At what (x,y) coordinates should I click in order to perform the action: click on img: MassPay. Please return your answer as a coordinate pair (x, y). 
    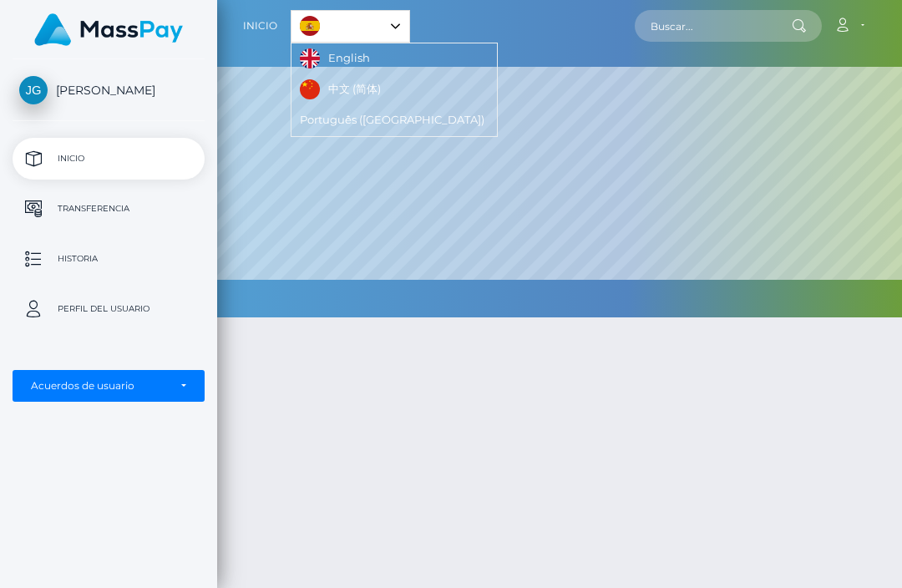
    Looking at the image, I should click on (108, 29).